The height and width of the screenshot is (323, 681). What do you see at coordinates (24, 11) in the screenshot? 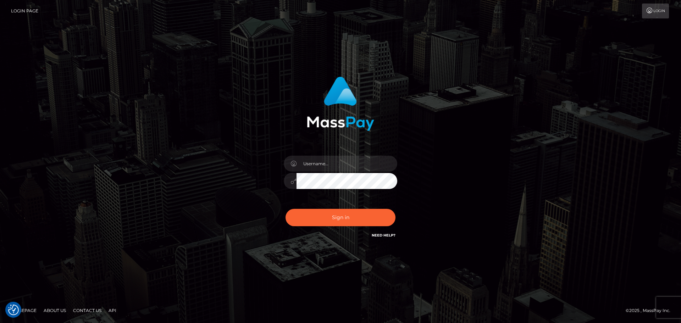
I see `a: Login Page` at bounding box center [24, 11].